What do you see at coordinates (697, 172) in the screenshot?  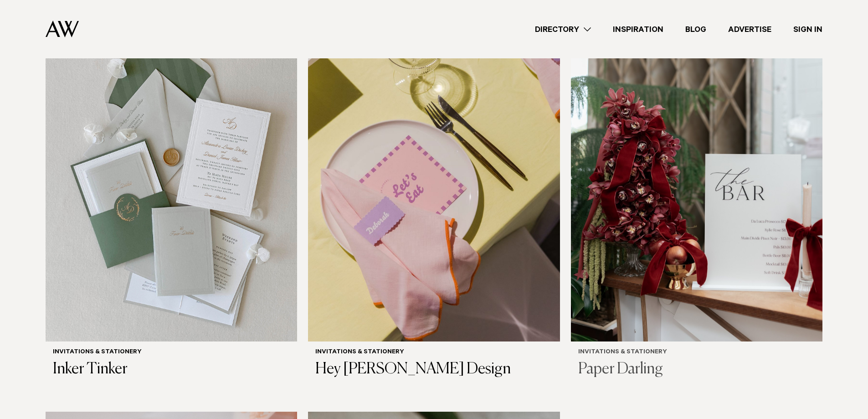 I see `img: Auckland Weddings Invitations & Stationery | Paper Darling` at bounding box center [697, 172].